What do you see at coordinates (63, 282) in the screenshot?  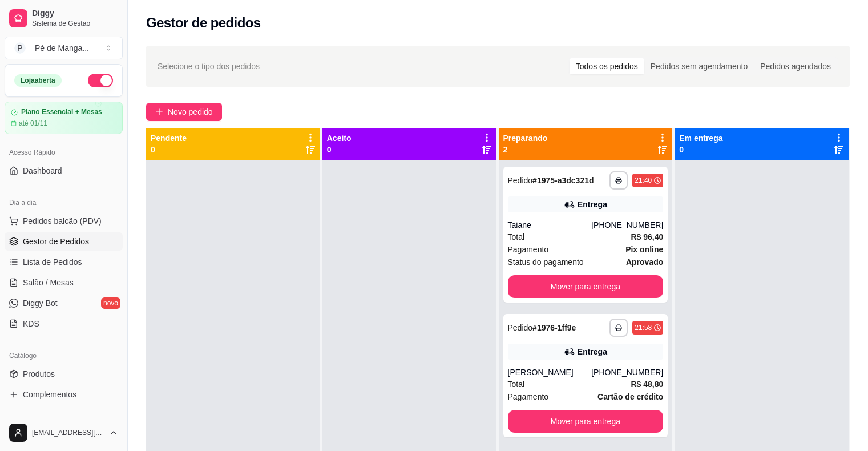 I see `a: Salão / Mesas` at bounding box center [63, 282].